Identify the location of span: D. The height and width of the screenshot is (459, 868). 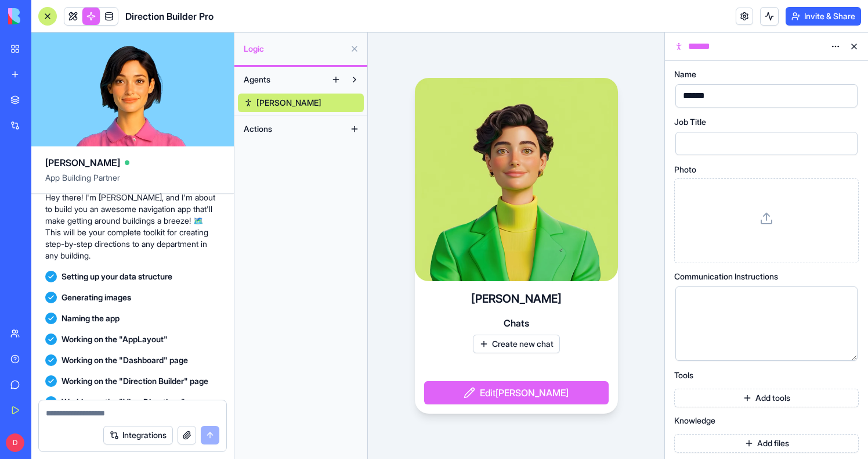
(15, 442).